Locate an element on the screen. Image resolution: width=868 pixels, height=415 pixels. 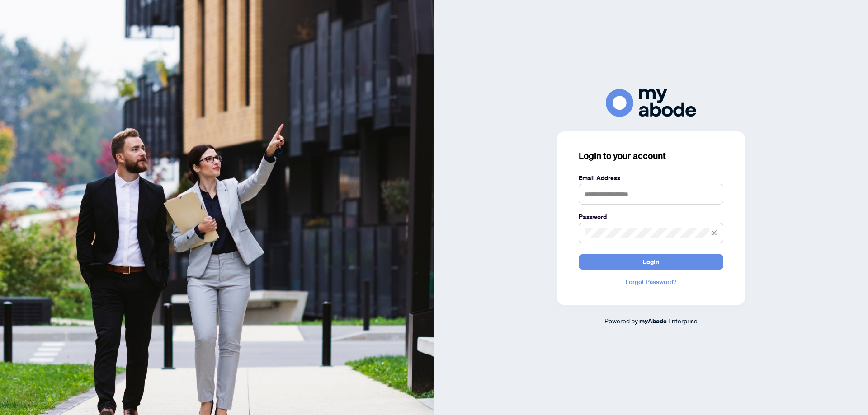
span: Enterprise is located at coordinates (683, 321).